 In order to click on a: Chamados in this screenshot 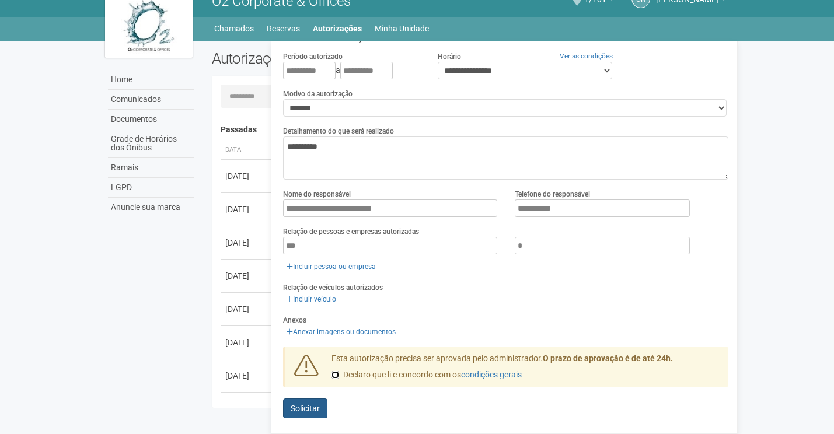, I will do `click(234, 29)`.